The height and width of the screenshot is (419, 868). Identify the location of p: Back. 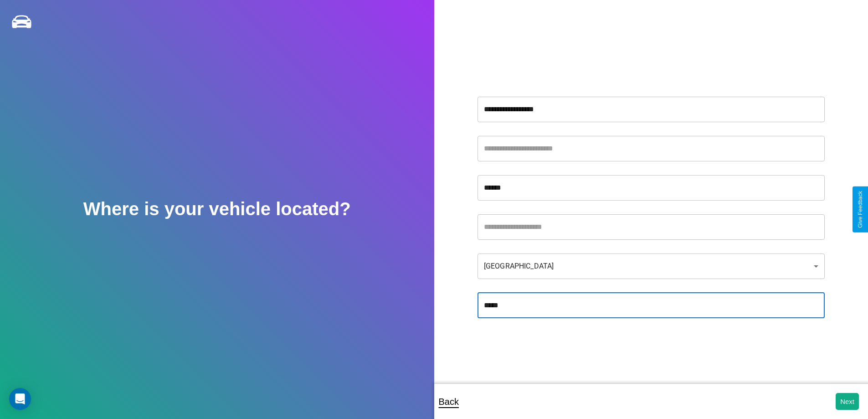
(449, 402).